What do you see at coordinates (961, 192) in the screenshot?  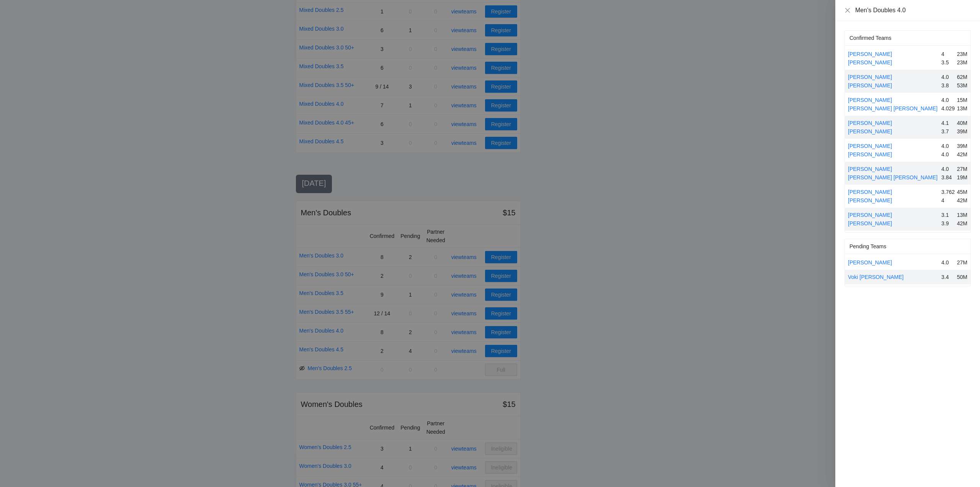 I see `div: 45M` at bounding box center [961, 192].